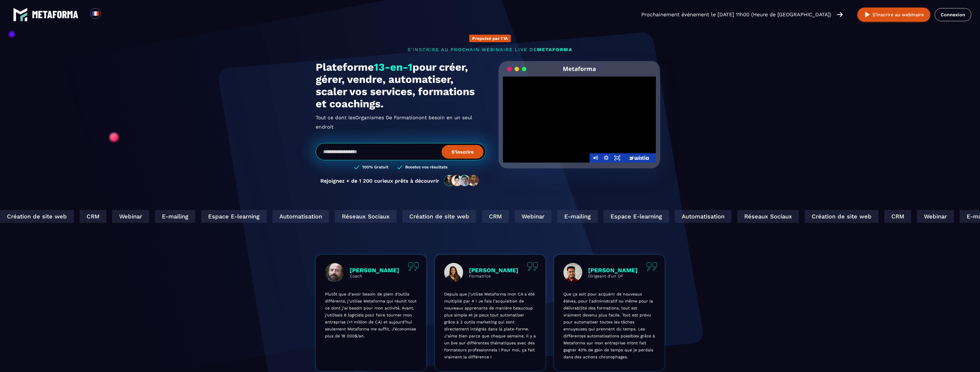 The image size is (980, 372). What do you see at coordinates (462, 151) in the screenshot?
I see `button: S’inscrire` at bounding box center [462, 151].